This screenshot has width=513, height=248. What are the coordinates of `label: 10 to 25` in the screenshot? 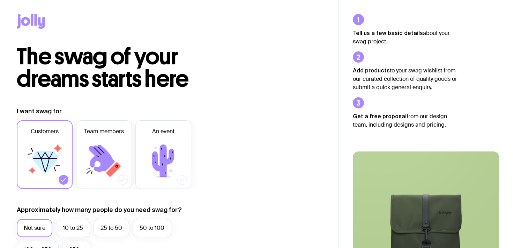 It's located at (73, 228).